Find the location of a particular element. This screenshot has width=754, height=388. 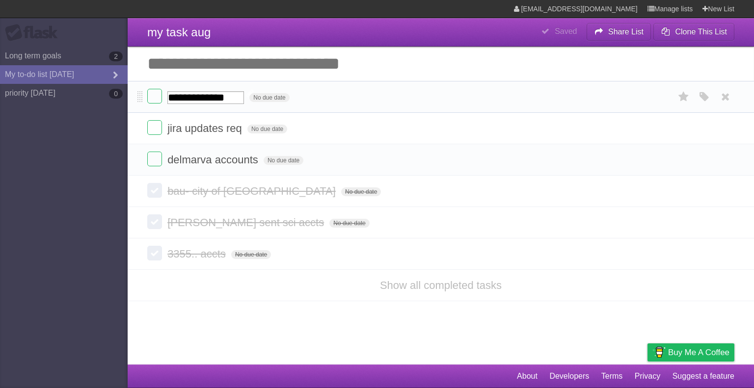

a: Buy me a coffee is located at coordinates (690, 352).